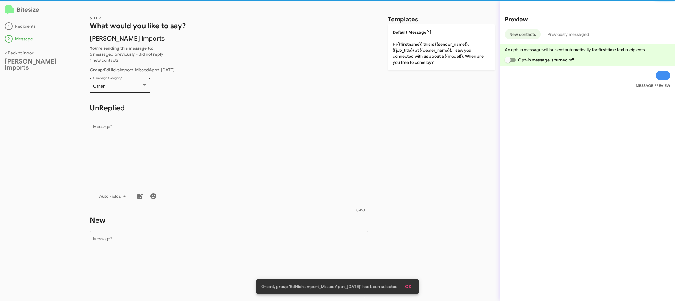 The height and width of the screenshot is (301, 675). Describe the element at coordinates (361, 211) in the screenshot. I see `mat-hint: 0/450` at that location.